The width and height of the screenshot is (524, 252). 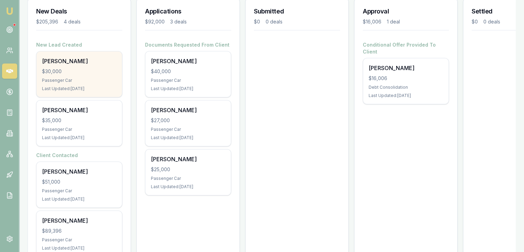 I want to click on div: $35,000, so click(x=79, y=120).